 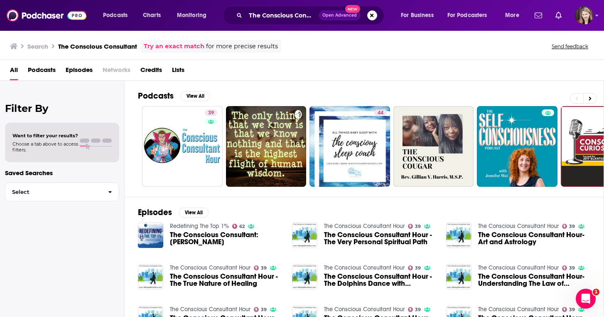 What do you see at coordinates (47, 15) in the screenshot?
I see `img: Podchaser - Follow, Share and Rate Podcasts` at bounding box center [47, 15].